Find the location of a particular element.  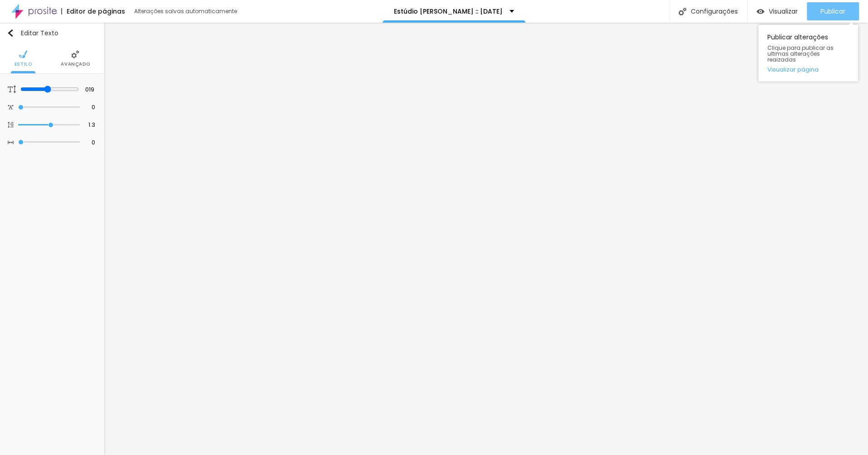

div: Editor de páginas is located at coordinates (93, 11).